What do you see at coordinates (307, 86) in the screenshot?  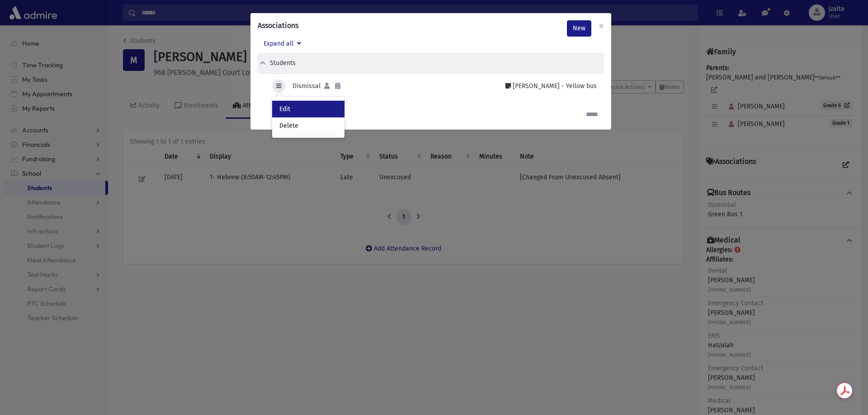 I see `div: Dismissal` at bounding box center [307, 86].